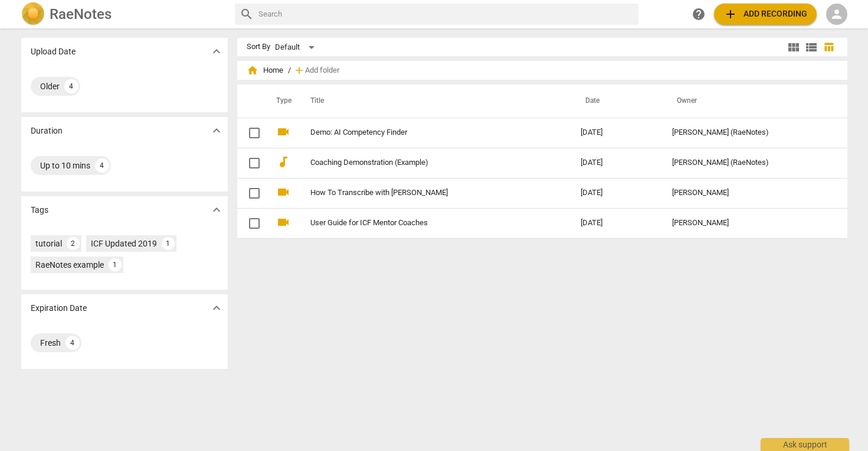 This screenshot has height=451, width=868. What do you see at coordinates (425, 223) in the screenshot?
I see `a: User Guide for ICF Mentor Coaches` at bounding box center [425, 223].